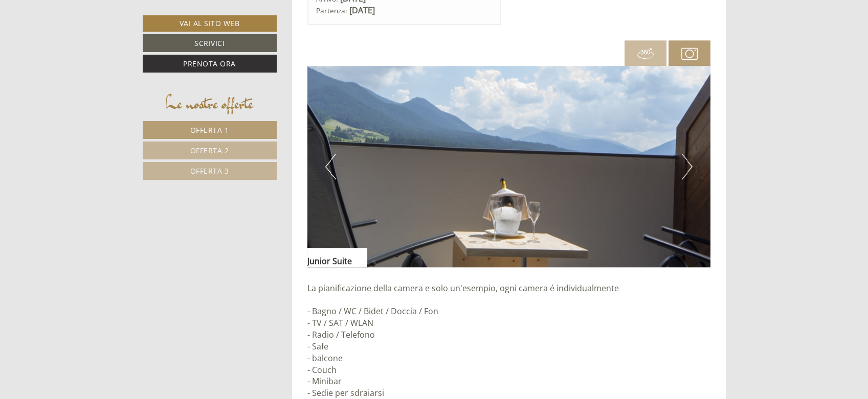  Describe the element at coordinates (337, 258) in the screenshot. I see `div: Junior Suite` at that location.